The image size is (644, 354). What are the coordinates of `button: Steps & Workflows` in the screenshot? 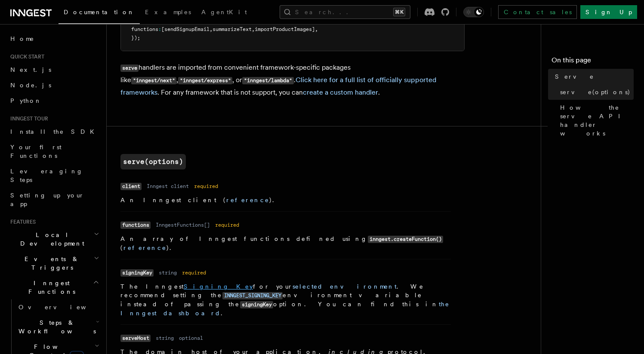 It's located at (58, 326).